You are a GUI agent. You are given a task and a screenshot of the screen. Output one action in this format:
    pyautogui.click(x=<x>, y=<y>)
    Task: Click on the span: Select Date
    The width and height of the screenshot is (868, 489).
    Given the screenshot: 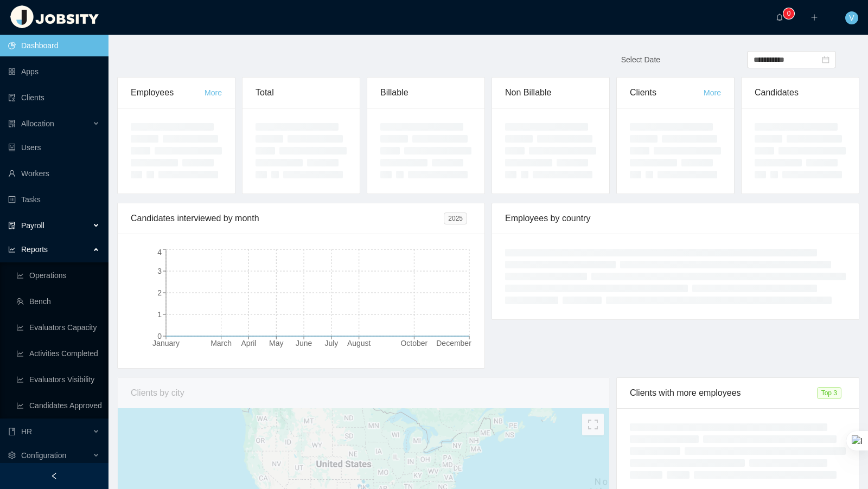 What is the action you would take?
    pyautogui.click(x=641, y=60)
    